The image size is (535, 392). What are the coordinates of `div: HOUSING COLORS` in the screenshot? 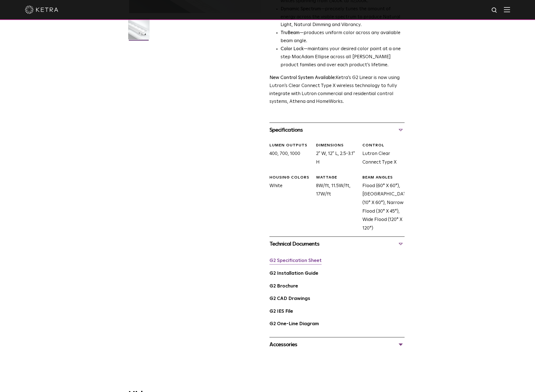 It's located at (291, 178).